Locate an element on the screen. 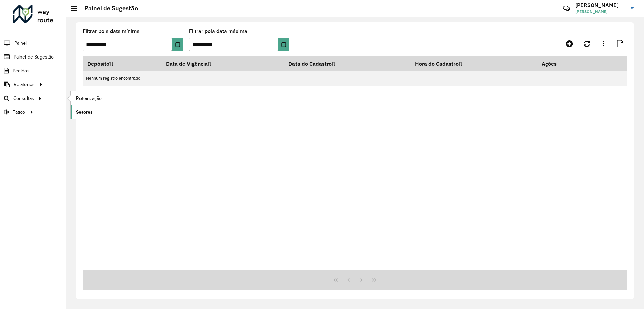  span: Tático is located at coordinates (19, 112).